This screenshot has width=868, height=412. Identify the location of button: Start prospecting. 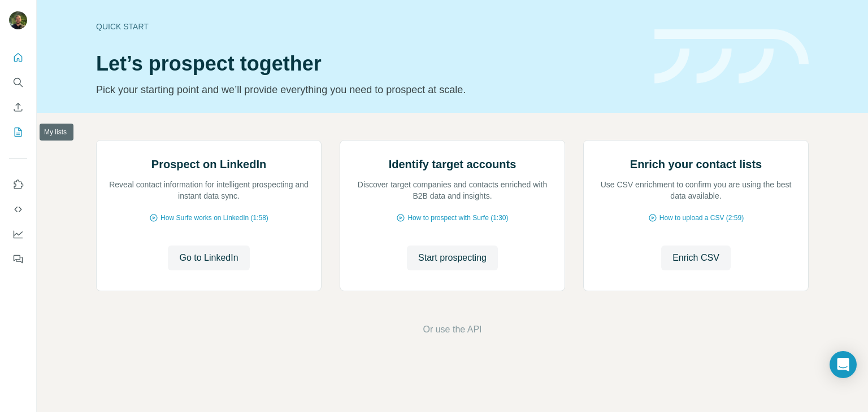
(452, 258).